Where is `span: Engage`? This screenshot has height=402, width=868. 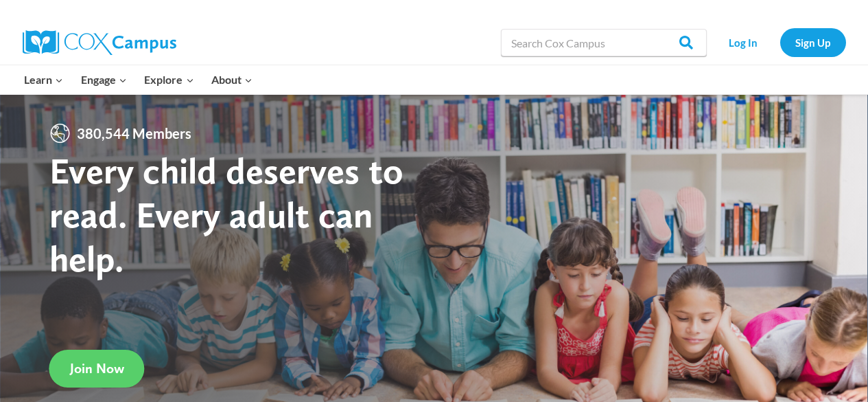 span: Engage is located at coordinates (104, 79).